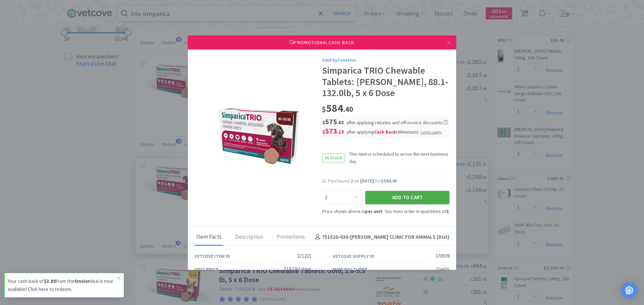  What do you see at coordinates (291, 237) in the screenshot?
I see `div: Promotions` at bounding box center [291, 237].